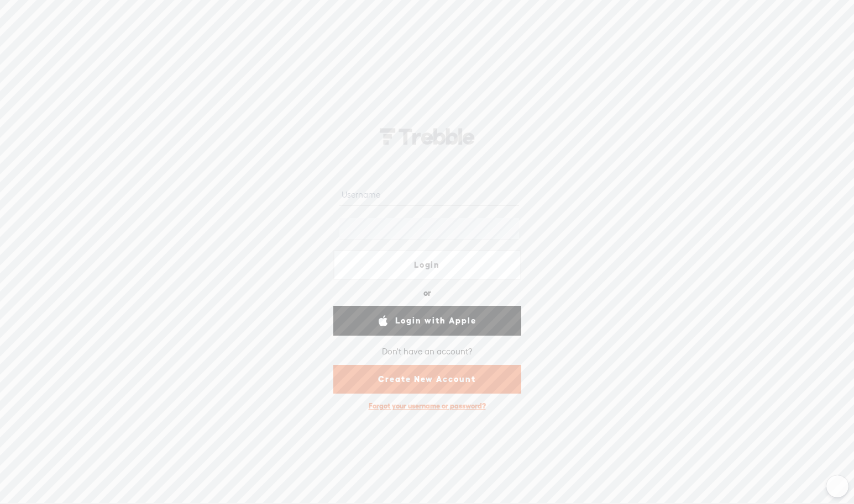  I want to click on div: Forgot your username or password?, so click(428, 406).